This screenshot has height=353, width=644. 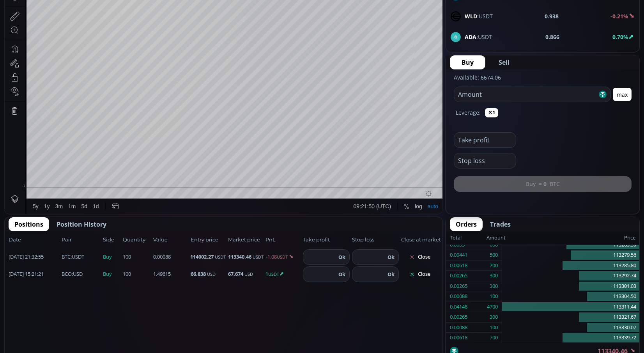 What do you see at coordinates (459, 255) in the screenshot?
I see `div: 0.00441` at bounding box center [459, 255].